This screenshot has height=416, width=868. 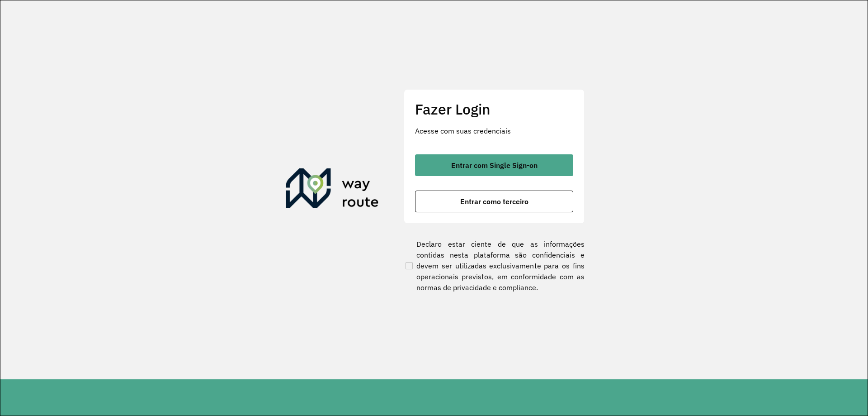 What do you see at coordinates (494, 202) in the screenshot?
I see `span: Entrar como terceiro` at bounding box center [494, 202].